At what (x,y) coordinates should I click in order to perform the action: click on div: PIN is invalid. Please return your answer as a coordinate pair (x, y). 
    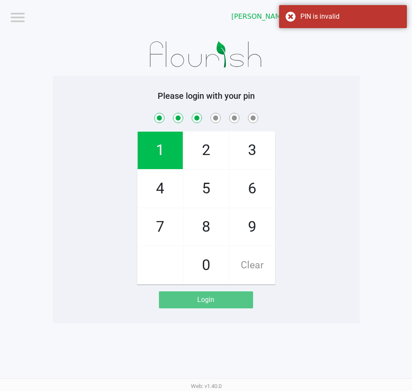
    Looking at the image, I should click on (350, 17).